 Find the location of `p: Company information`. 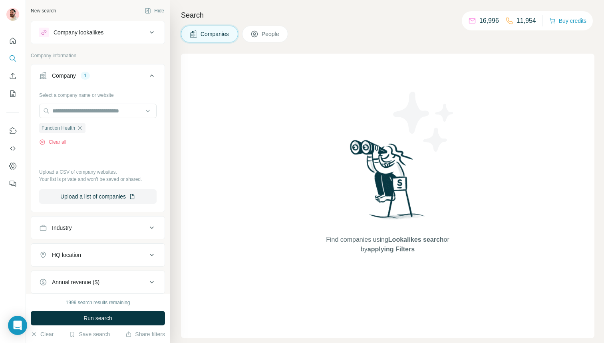

p: Company information is located at coordinates (98, 56).